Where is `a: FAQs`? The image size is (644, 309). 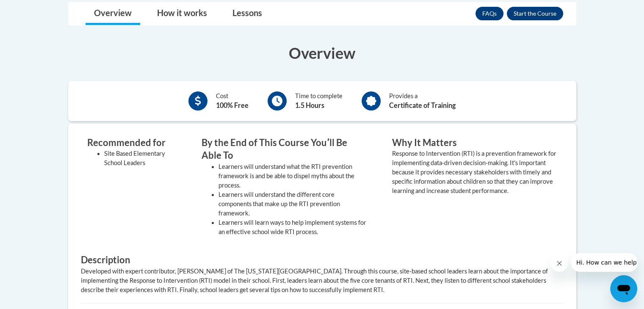
a: FAQs is located at coordinates (489, 13).